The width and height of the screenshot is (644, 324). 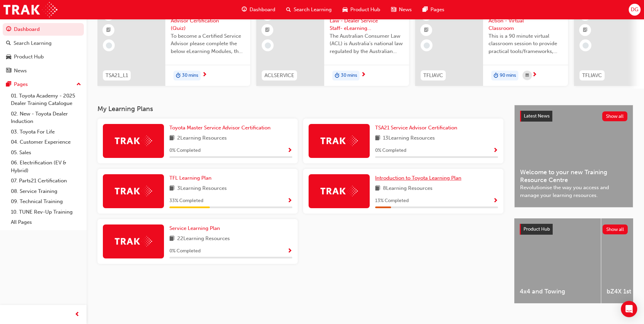 What do you see at coordinates (208, 44) in the screenshot?
I see `span: To become a Certified Service Advisor please complete the below eLearning Modules, the Service Ad...` at bounding box center [208, 44].